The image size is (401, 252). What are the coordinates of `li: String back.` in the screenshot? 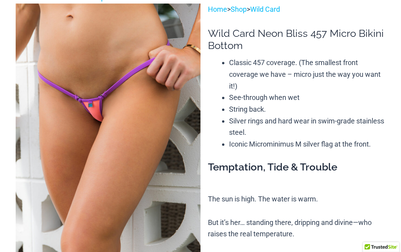 It's located at (307, 109).